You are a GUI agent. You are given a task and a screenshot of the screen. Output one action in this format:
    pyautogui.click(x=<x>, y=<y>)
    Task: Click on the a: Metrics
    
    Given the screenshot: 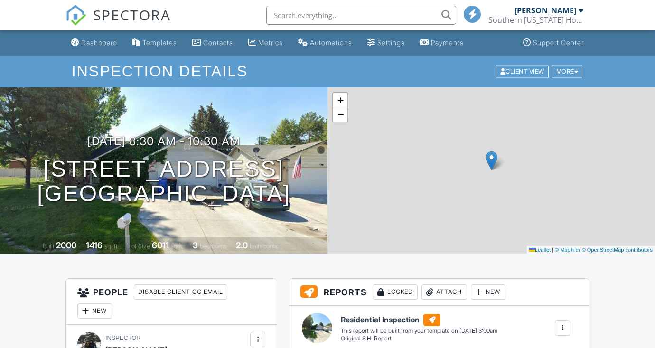 What is the action you would take?
    pyautogui.click(x=265, y=43)
    